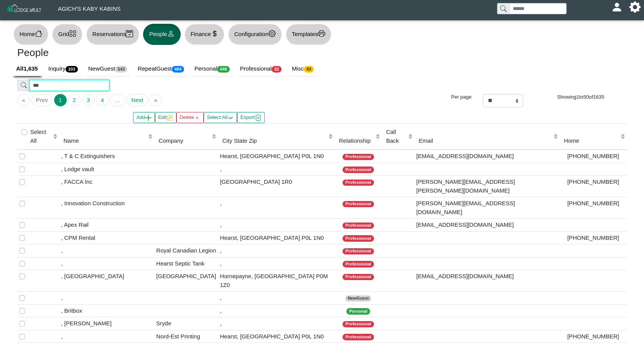  I want to click on button: Configurationgear, so click(255, 34).